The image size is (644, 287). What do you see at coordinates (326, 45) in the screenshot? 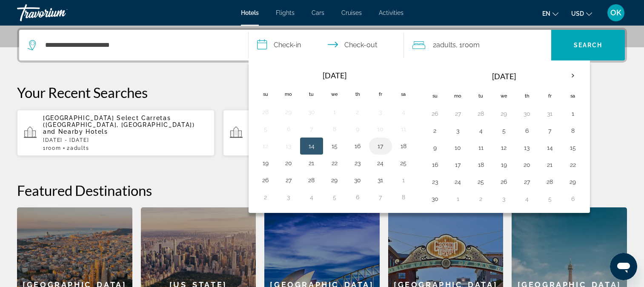
I see `button: Select check in and out date` at bounding box center [326, 45].